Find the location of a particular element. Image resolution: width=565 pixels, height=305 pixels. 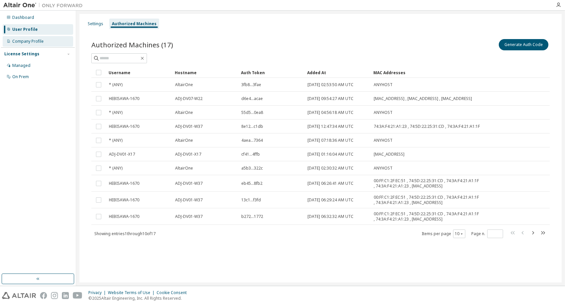

span: 74:3A:F4:21:A1:23 , 74:5D:22:25:31:CD , 74:3A:F4:21:A1:1F is located at coordinates (426, 126).